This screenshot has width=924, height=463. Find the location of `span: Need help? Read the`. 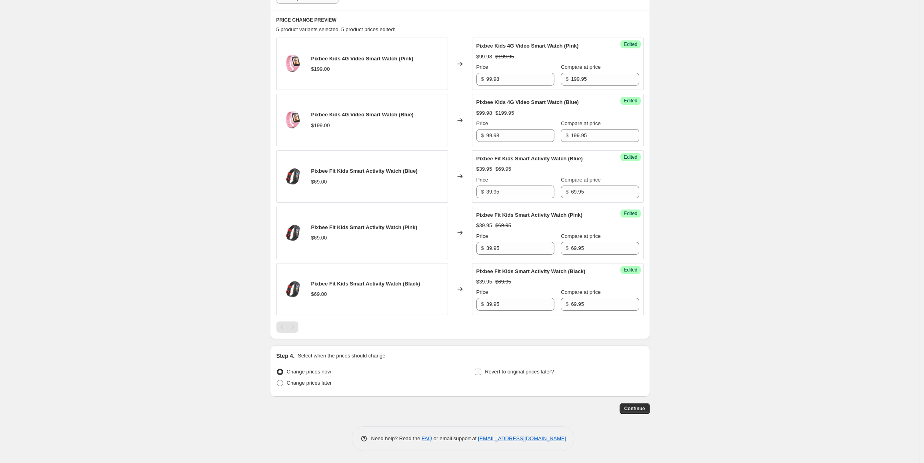

span: Need help? Read the is located at coordinates (396, 438).